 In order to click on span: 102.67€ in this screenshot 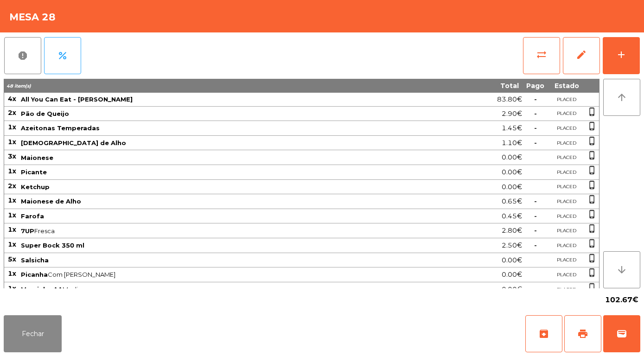, I will do `click(621, 300)`.